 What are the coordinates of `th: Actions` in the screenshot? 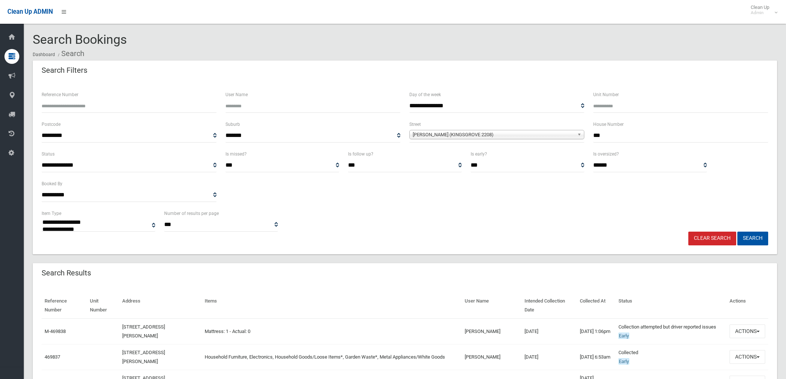 It's located at (748, 306).